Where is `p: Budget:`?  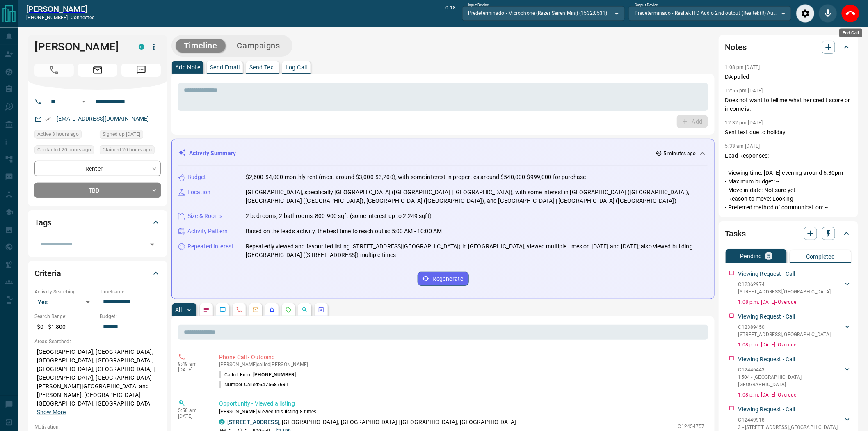
p: Budget: is located at coordinates (130, 317).